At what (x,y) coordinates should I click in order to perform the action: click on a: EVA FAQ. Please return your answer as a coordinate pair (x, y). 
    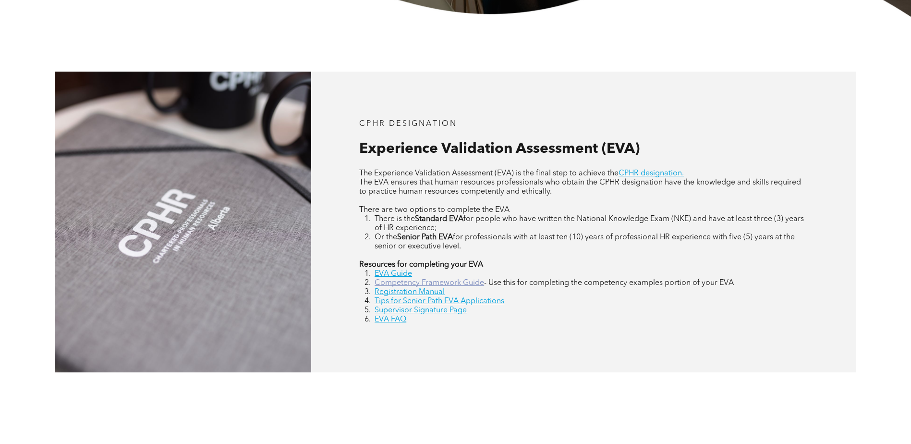
    Looking at the image, I should click on (390, 319).